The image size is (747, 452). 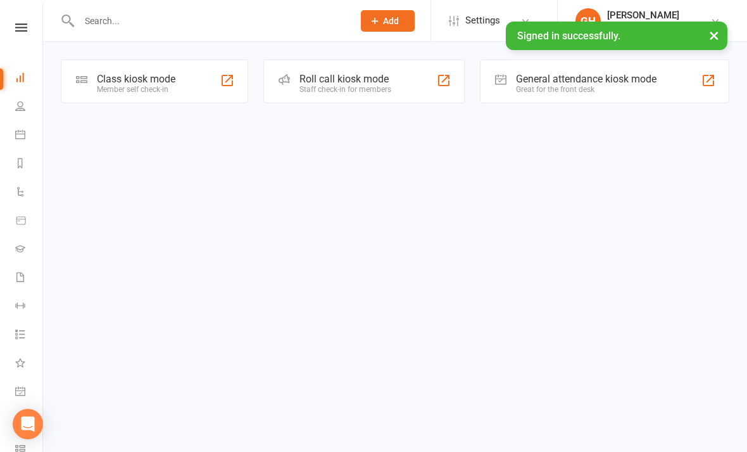 I want to click on div: Roll call kiosk mode, so click(x=345, y=79).